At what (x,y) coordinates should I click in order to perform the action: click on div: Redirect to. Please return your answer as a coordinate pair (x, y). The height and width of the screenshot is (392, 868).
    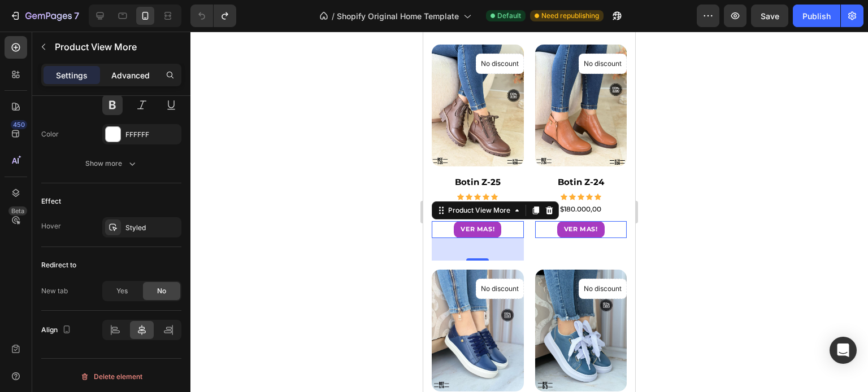
    Looking at the image, I should click on (59, 265).